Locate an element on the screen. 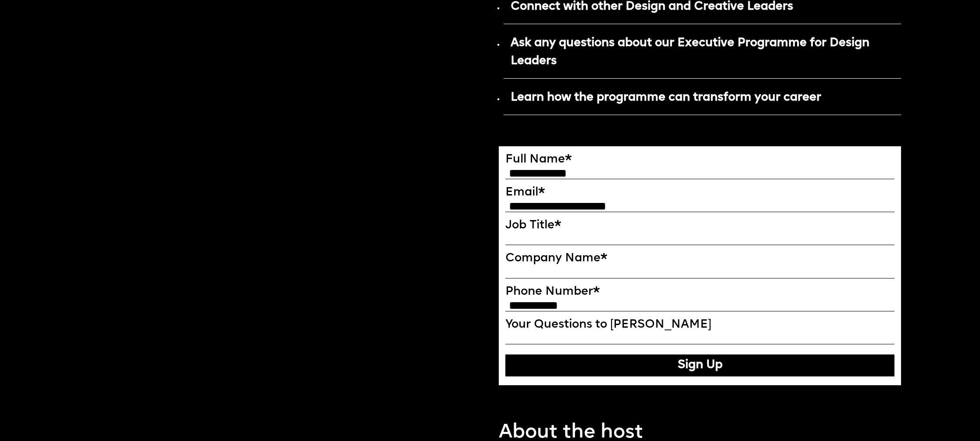 The image size is (980, 441). label: Job Title is located at coordinates (700, 225).